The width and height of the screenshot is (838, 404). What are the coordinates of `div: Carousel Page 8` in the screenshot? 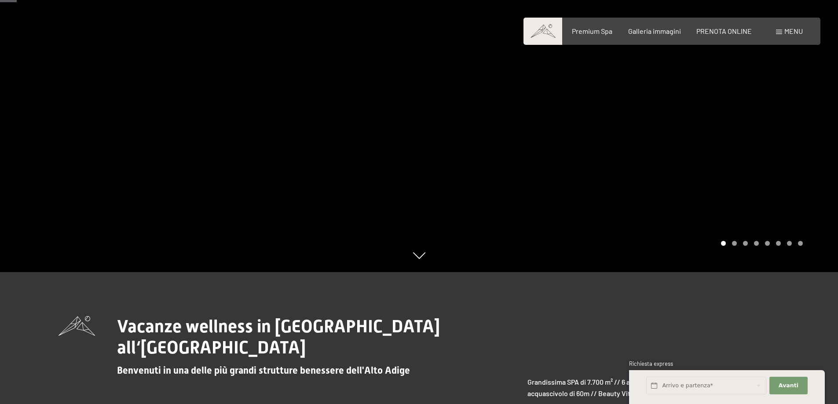 It's located at (800, 243).